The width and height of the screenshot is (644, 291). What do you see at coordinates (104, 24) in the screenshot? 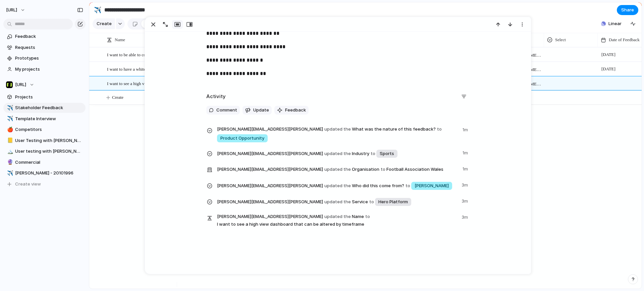
I see `button: Create` at bounding box center [104, 24].